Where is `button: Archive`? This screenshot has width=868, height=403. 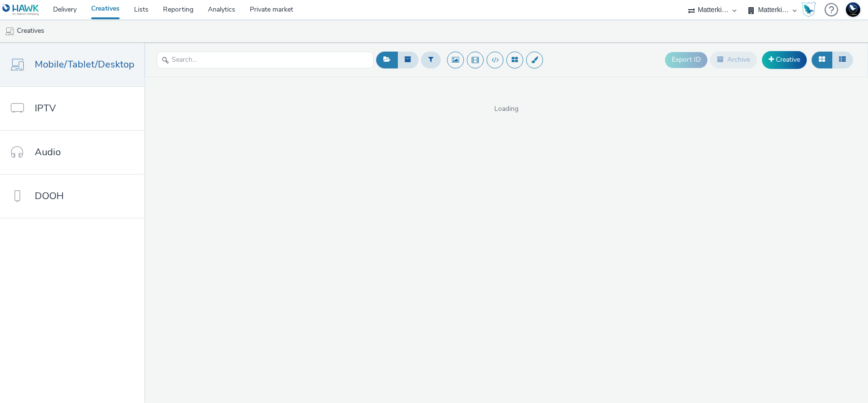
button: Archive is located at coordinates (733, 60).